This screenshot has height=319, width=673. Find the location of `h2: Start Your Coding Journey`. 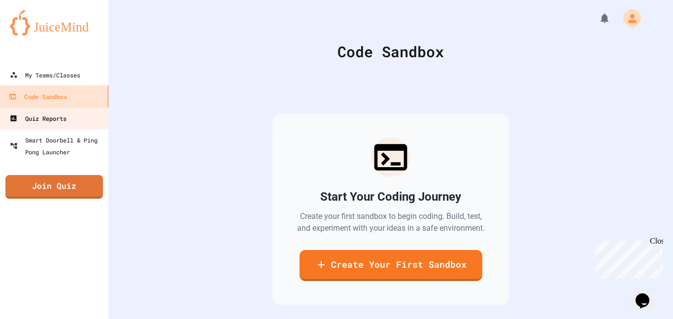

h2: Start Your Coding Journey is located at coordinates (391, 197).